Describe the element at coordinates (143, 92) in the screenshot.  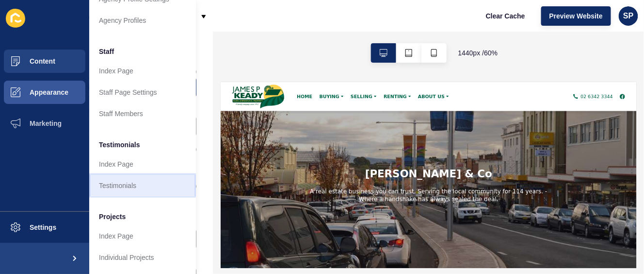
I see `a: Staff Page Settings` at that location.